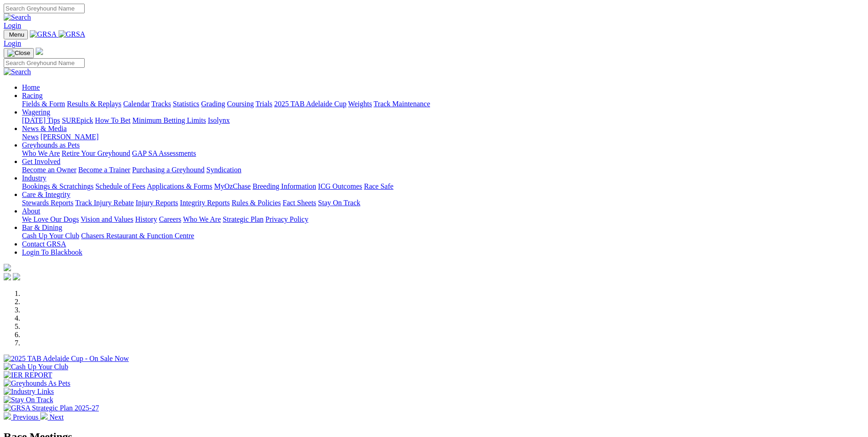 The image size is (868, 437). What do you see at coordinates (51, 235) in the screenshot?
I see `a: Cash Up Your Club` at bounding box center [51, 235].